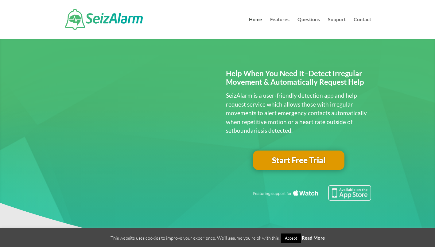 This screenshot has width=435, height=247. What do you see at coordinates (313, 237) in the screenshot?
I see `a: Read More` at bounding box center [313, 237].